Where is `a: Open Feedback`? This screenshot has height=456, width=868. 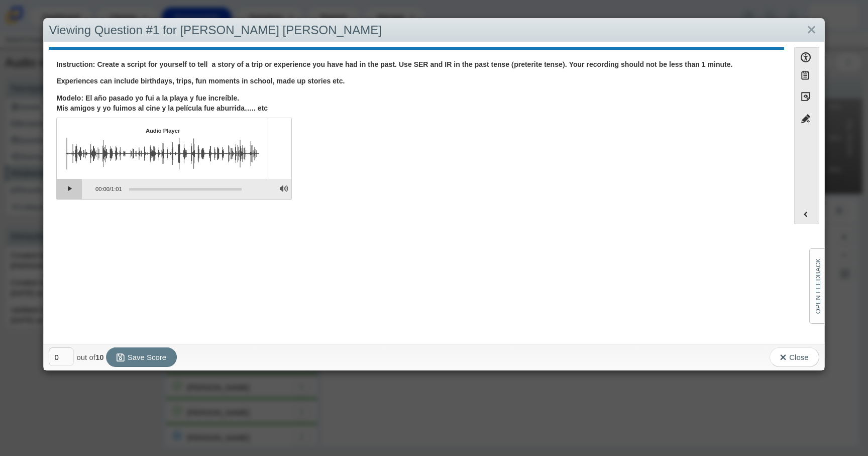
a: Open Feedback is located at coordinates (817, 286).